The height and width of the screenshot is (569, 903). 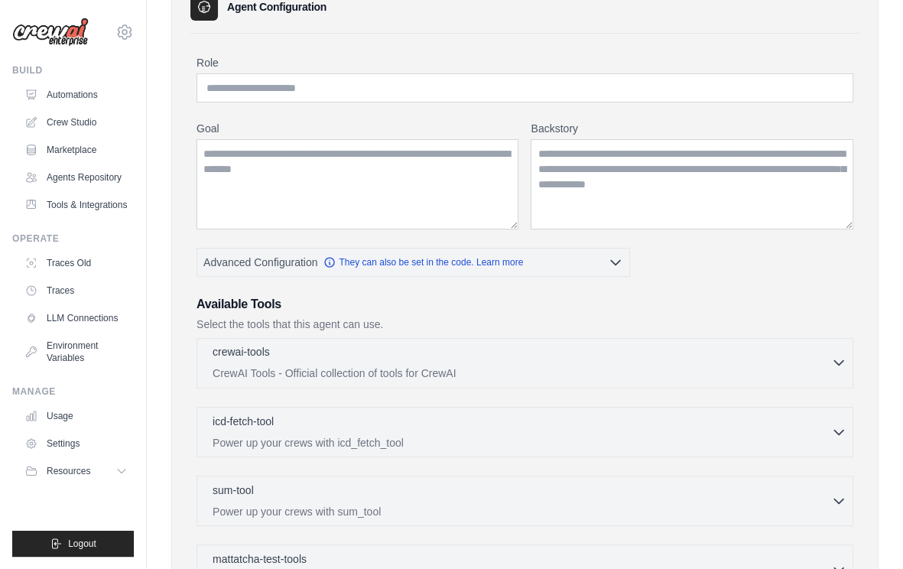 I want to click on a: Usage, so click(x=76, y=416).